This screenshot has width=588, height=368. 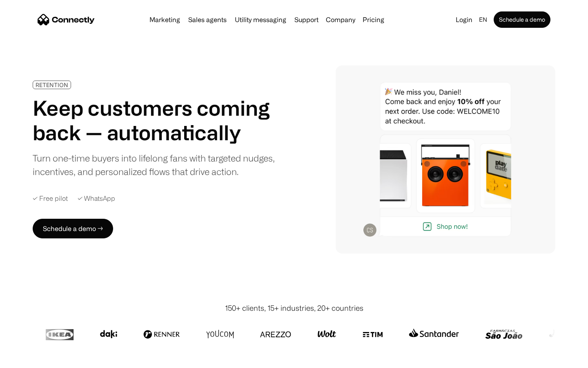 What do you see at coordinates (306, 20) in the screenshot?
I see `a: Support` at bounding box center [306, 20].